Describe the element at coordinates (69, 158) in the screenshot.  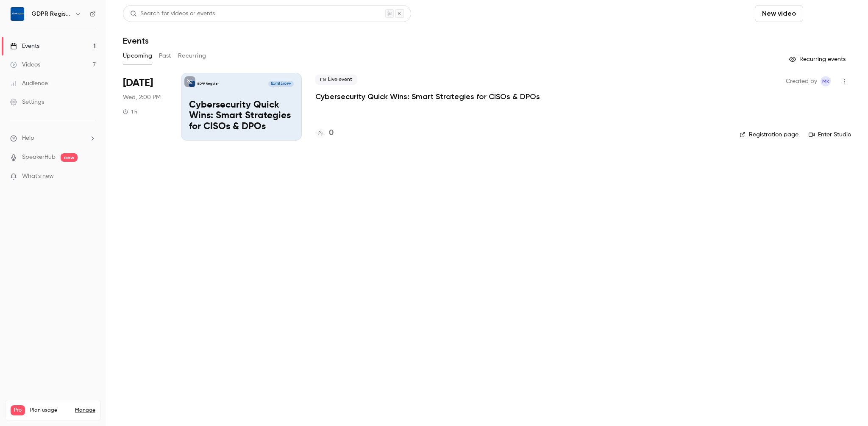
I see `span: new` at that location.